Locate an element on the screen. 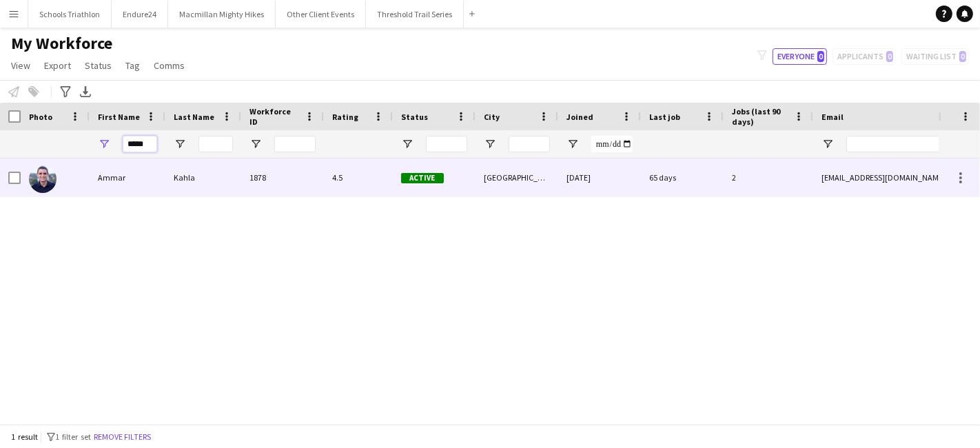 This screenshot has width=980, height=448. span: Joined is located at coordinates (579, 117).